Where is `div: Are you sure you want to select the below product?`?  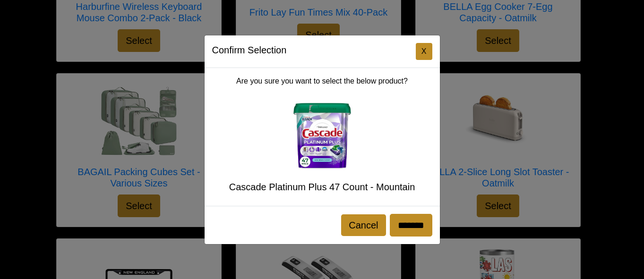
div: Are you sure you want to select the below product? is located at coordinates (322, 136).